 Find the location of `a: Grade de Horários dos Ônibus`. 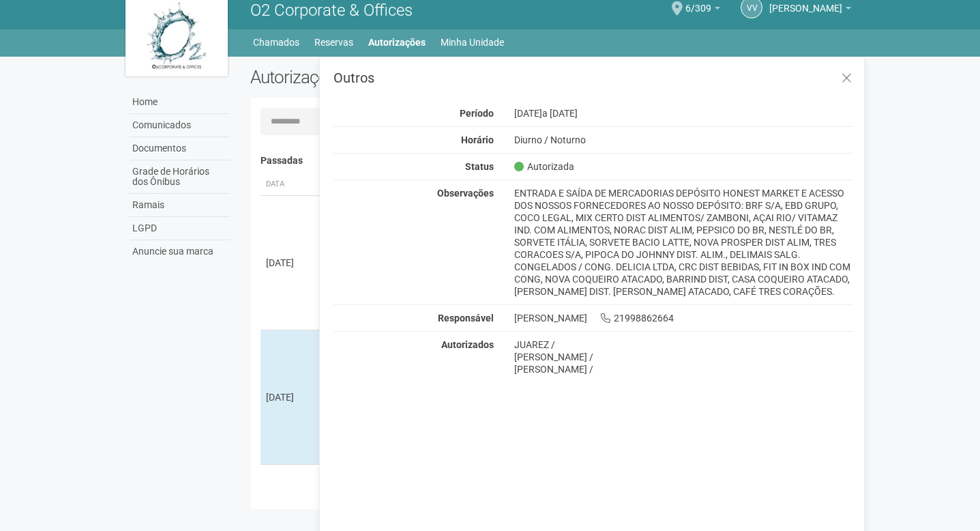

a: Grade de Horários dos Ônibus is located at coordinates (180, 176).